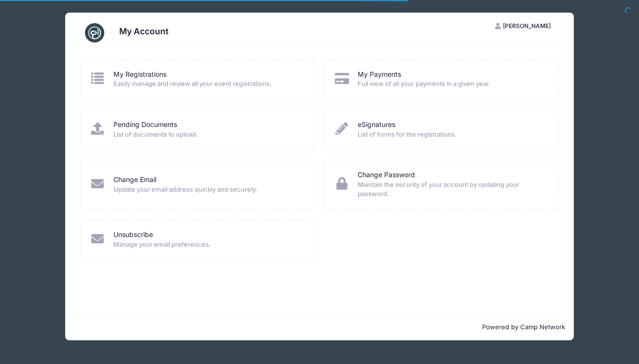 This screenshot has height=364, width=639. What do you see at coordinates (377, 125) in the screenshot?
I see `a: eSignatures` at bounding box center [377, 125].